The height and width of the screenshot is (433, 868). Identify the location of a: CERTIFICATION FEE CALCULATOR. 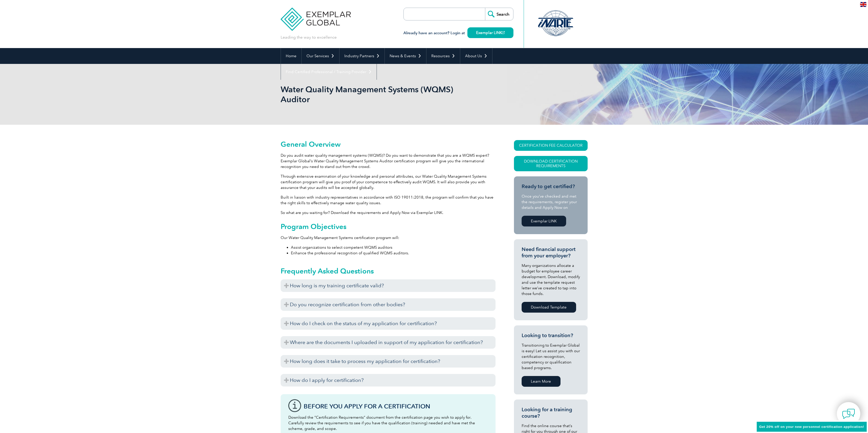
(551, 146).